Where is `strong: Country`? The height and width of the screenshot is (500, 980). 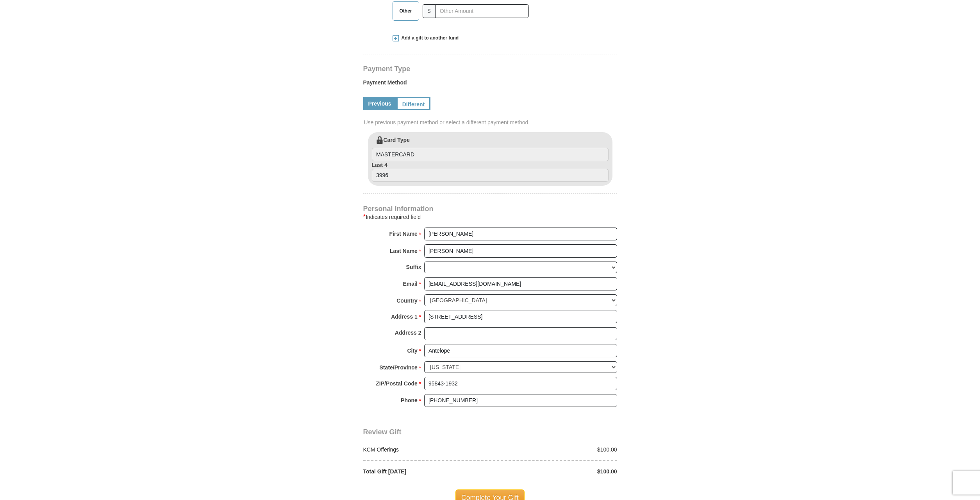 strong: Country is located at coordinates (407, 301).